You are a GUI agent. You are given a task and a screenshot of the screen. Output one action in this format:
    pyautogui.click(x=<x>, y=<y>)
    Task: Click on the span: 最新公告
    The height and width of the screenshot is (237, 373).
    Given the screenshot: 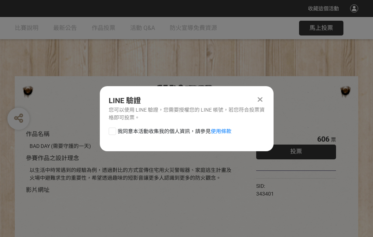 What is the action you would take?
    pyautogui.click(x=65, y=28)
    